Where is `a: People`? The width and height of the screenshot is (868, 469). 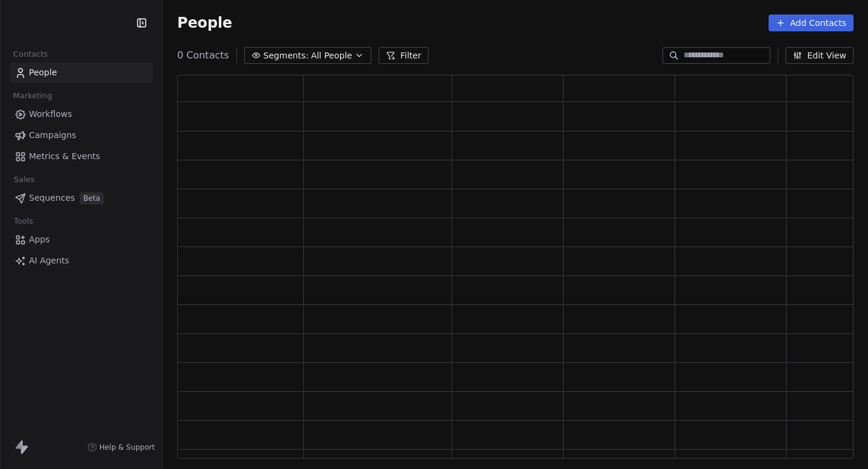 a: People is located at coordinates (81, 73).